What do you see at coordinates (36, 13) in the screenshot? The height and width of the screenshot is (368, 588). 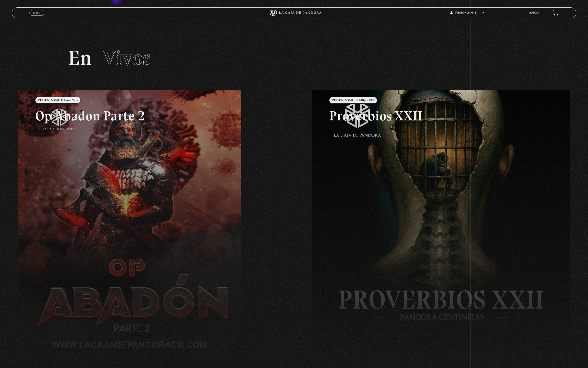 I see `span: Menu` at bounding box center [36, 13].